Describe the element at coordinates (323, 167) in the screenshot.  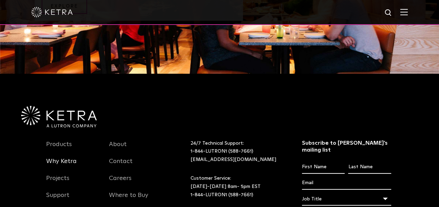
I see `input: First Name` at that location.